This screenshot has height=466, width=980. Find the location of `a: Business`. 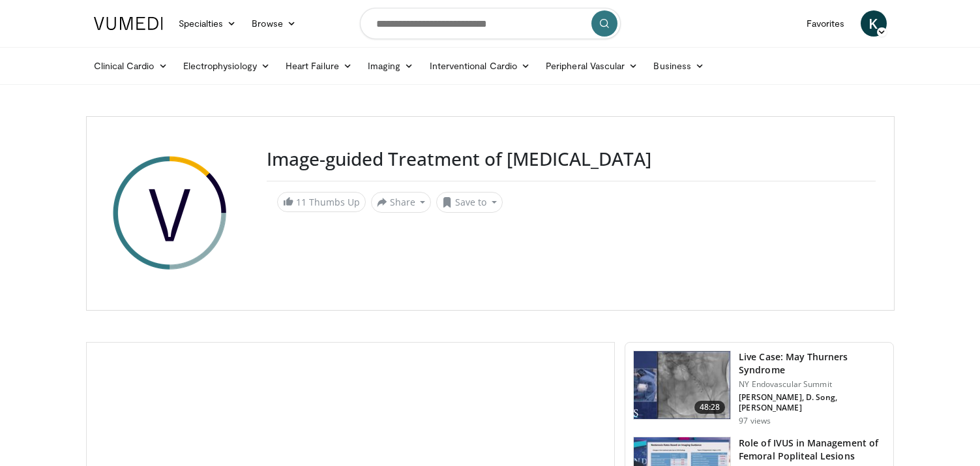

a: Business is located at coordinates (679, 66).